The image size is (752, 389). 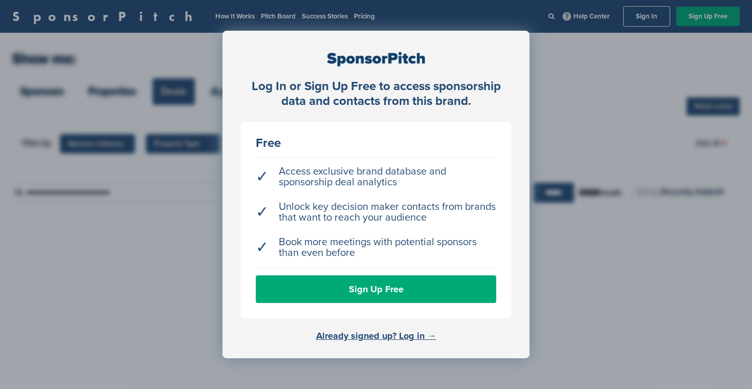 What do you see at coordinates (376, 336) in the screenshot?
I see `a: Already signed up? Log in →` at bounding box center [376, 336].